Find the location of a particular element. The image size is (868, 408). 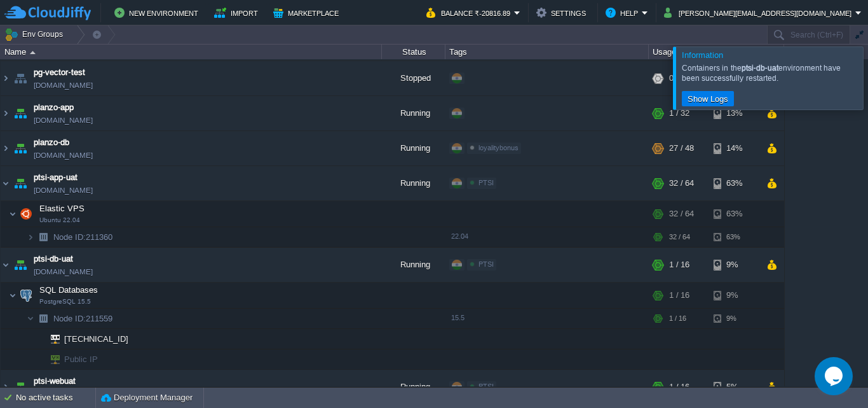

a: planzo-app is located at coordinates (54, 108).